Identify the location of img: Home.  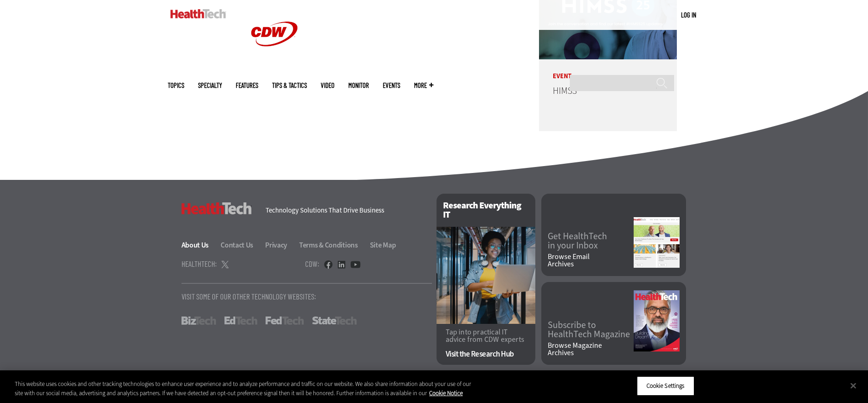
(198, 14).